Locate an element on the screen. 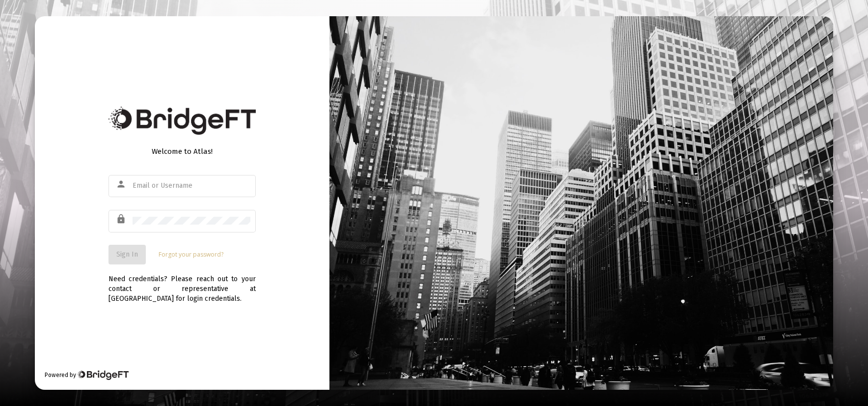  mat-icon: person is located at coordinates (122, 184).